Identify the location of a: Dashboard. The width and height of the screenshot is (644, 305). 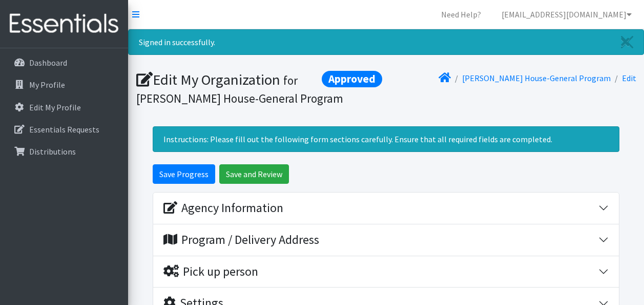
(64, 63).